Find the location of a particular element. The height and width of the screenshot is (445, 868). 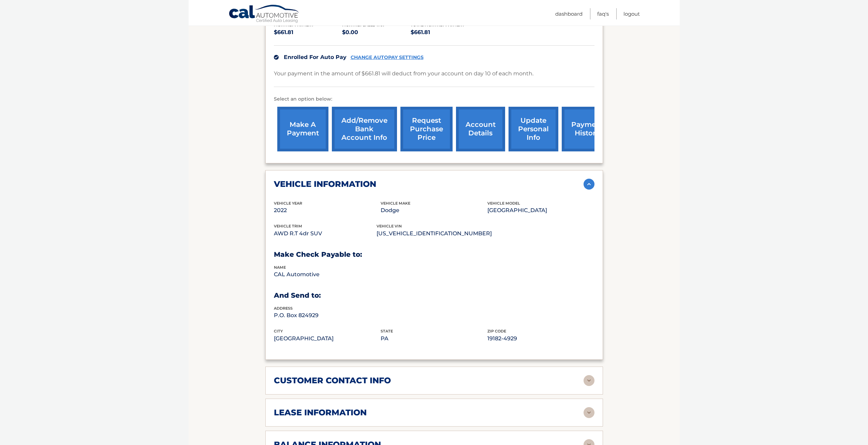

a: FAQ's is located at coordinates (603, 14).